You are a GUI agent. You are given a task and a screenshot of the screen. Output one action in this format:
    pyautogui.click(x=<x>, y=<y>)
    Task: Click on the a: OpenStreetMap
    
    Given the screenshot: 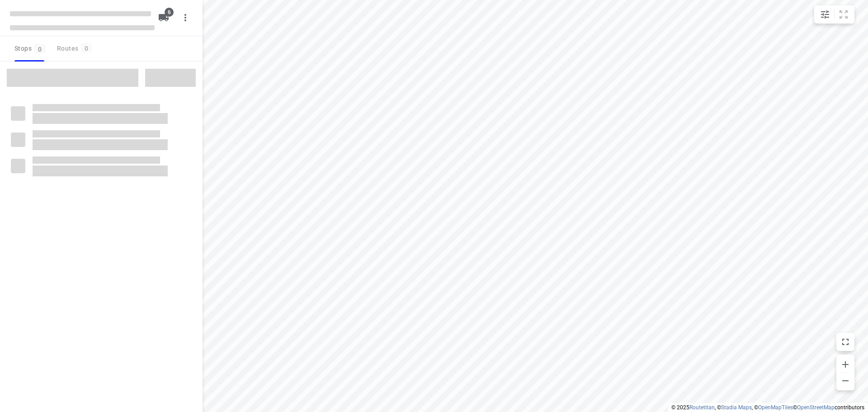 What is the action you would take?
    pyautogui.click(x=816, y=407)
    